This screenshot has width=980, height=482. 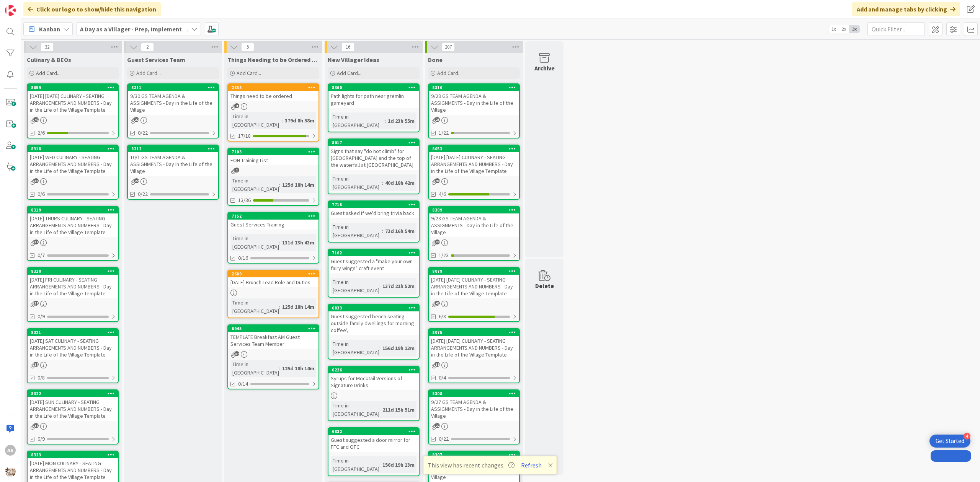 What do you see at coordinates (950, 441) in the screenshot?
I see `div: Open Get Started checklist, remaining modules: 4` at bounding box center [950, 441].